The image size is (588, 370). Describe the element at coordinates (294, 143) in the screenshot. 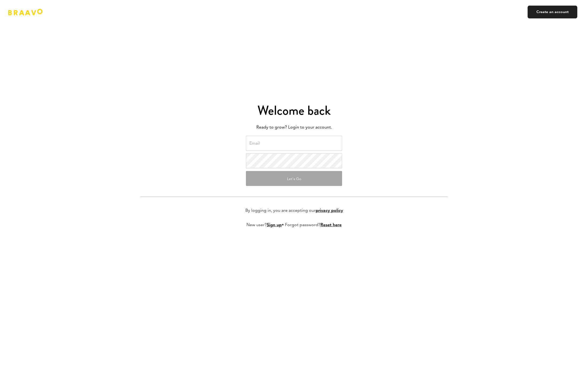

I see `input: Email` at that location.